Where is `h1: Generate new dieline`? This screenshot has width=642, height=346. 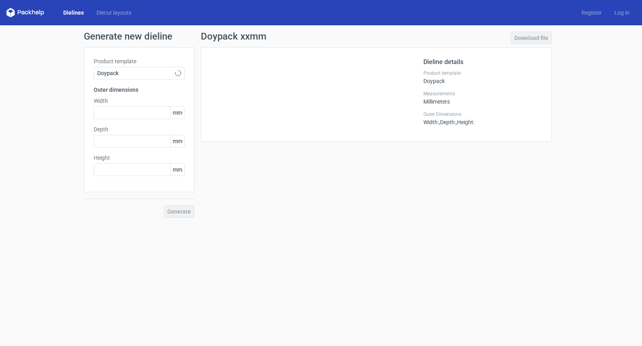 h1: Generate new dieline is located at coordinates (321, 36).